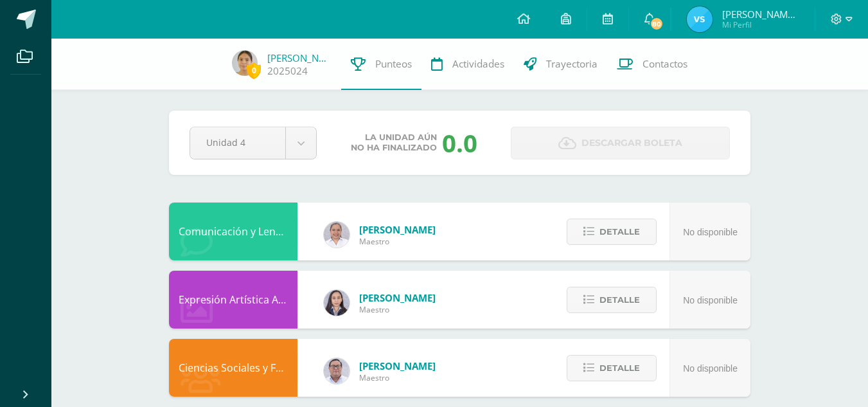 The height and width of the screenshot is (407, 868). I want to click on img: 35694fb3d471466e11a043d39e0d13e5.png, so click(336, 303).